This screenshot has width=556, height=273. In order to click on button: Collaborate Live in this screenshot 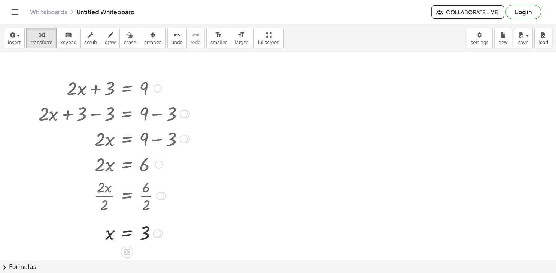, I will do `click(467, 12)`.